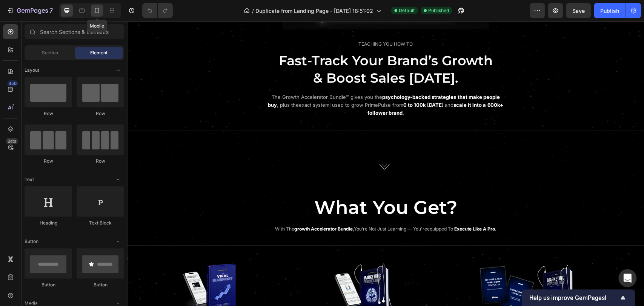 Image resolution: width=644 pixels, height=306 pixels. I want to click on span: Published, so click(439, 11).